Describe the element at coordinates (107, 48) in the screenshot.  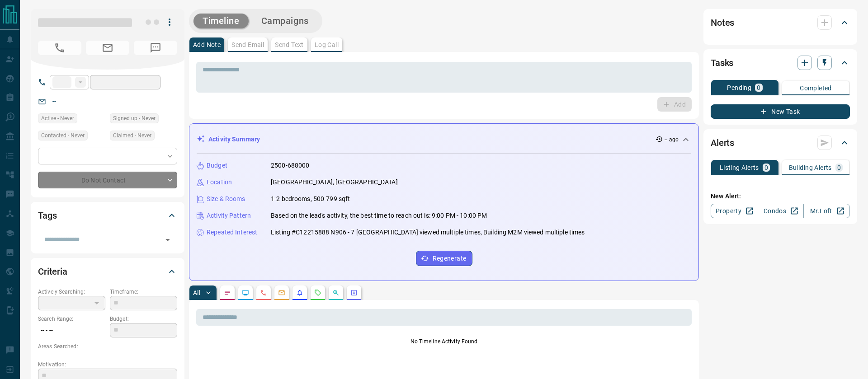
I see `span: No Email` at that location.